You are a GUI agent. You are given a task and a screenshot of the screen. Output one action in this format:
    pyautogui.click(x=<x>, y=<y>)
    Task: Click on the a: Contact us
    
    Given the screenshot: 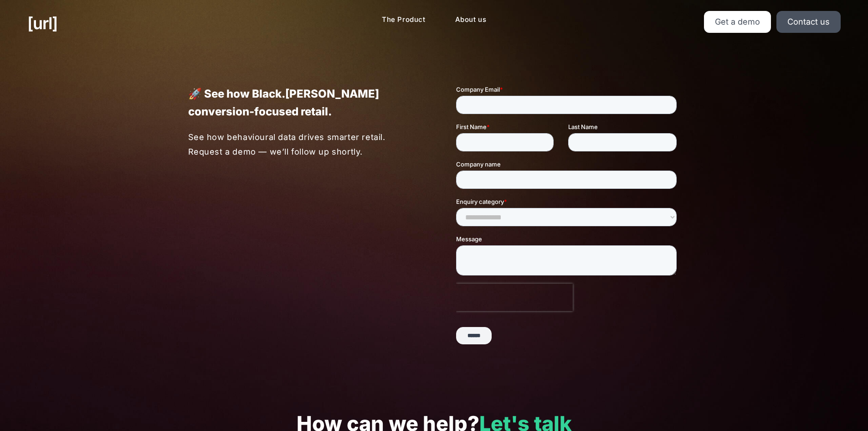 What is the action you would take?
    pyautogui.click(x=808, y=22)
    